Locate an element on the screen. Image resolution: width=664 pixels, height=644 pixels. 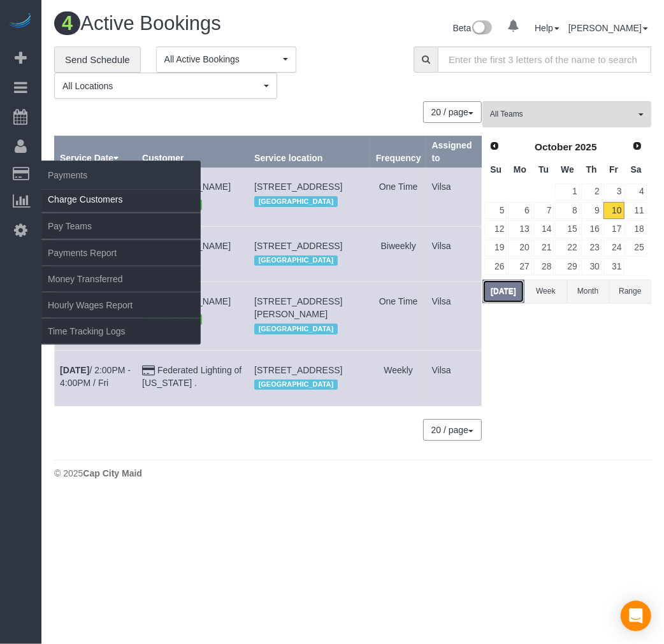
span: Saturday is located at coordinates (636, 169).